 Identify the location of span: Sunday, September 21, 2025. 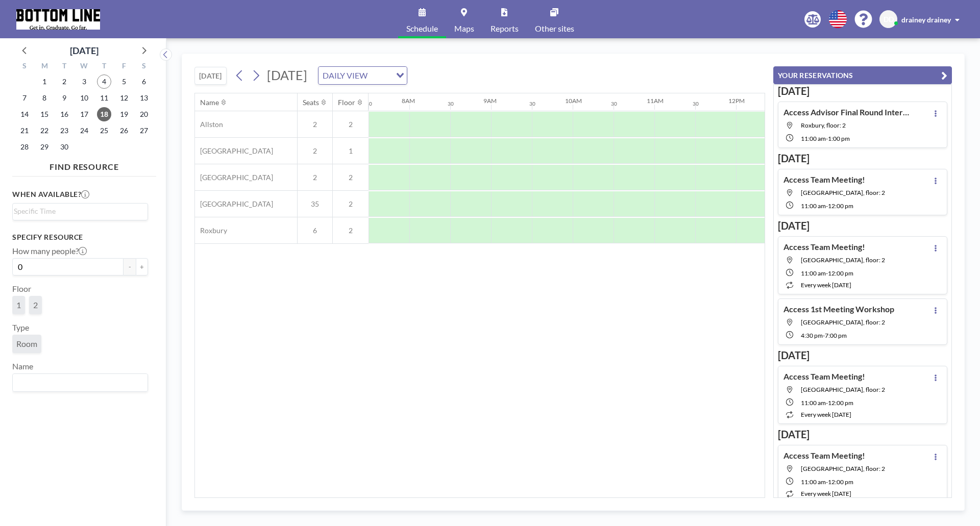
(24, 131).